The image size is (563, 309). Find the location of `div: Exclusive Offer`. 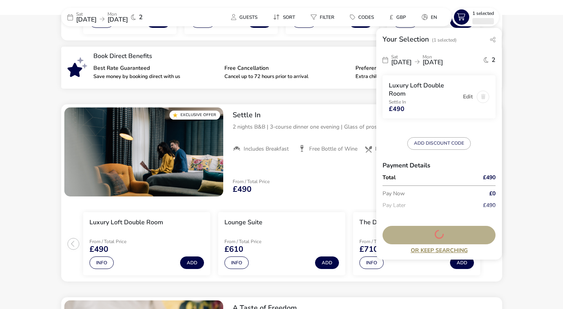

div: Exclusive Offer is located at coordinates (195, 115).